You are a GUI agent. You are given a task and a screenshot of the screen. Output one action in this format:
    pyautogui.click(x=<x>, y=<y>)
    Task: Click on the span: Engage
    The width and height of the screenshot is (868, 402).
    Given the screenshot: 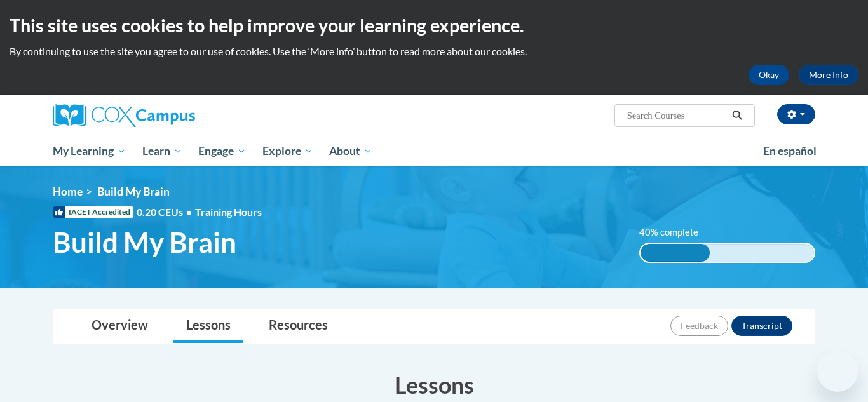 What is the action you would take?
    pyautogui.click(x=221, y=151)
    